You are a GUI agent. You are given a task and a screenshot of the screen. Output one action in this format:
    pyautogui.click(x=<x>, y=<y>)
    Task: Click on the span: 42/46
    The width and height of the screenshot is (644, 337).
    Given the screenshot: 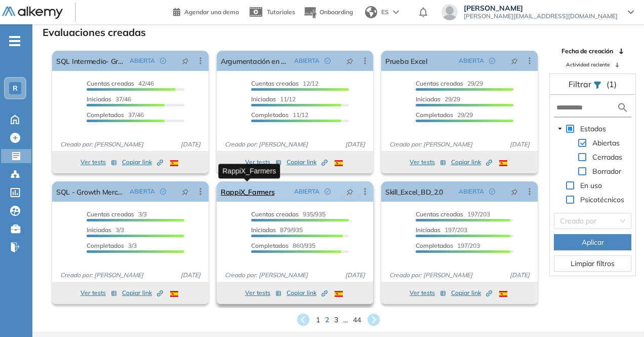 What is the action you would take?
    pyautogui.click(x=120, y=83)
    